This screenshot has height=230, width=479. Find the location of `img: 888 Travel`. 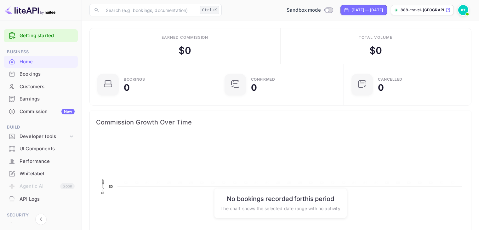

img: 888 Travel is located at coordinates (463, 10).